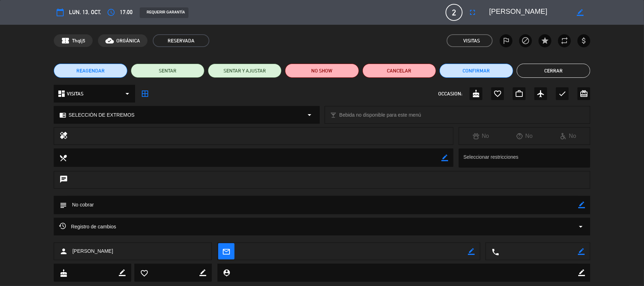 Image resolution: width=644 pixels, height=286 pixels. What do you see at coordinates (128, 41) in the screenshot?
I see `span: ORGÁNICA` at bounding box center [128, 41].